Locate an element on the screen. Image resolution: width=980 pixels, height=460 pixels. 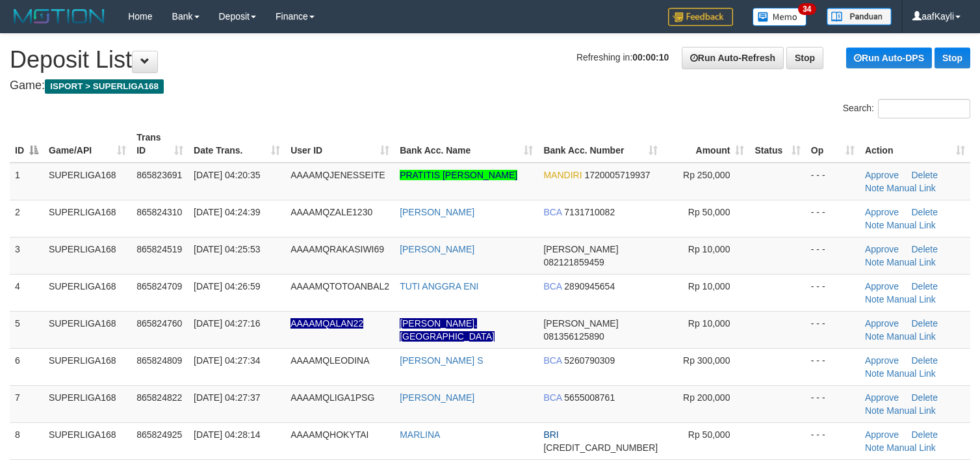
th: Bank Acc. Number: activate to sort column ascending is located at coordinates (601, 144).